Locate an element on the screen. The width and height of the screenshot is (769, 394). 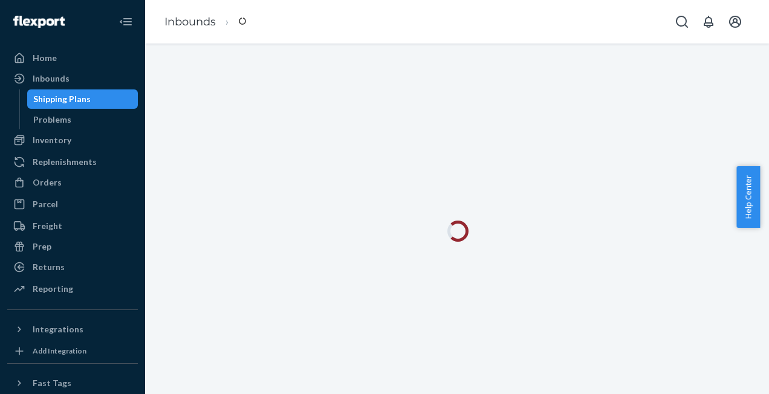
a: Orders is located at coordinates (73, 183).